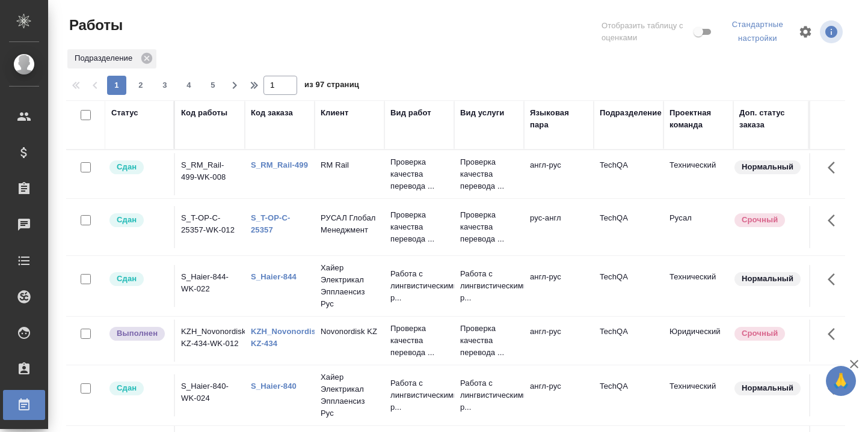 This screenshot has width=868, height=432. I want to click on span: Настроить таблицу, so click(805, 31).